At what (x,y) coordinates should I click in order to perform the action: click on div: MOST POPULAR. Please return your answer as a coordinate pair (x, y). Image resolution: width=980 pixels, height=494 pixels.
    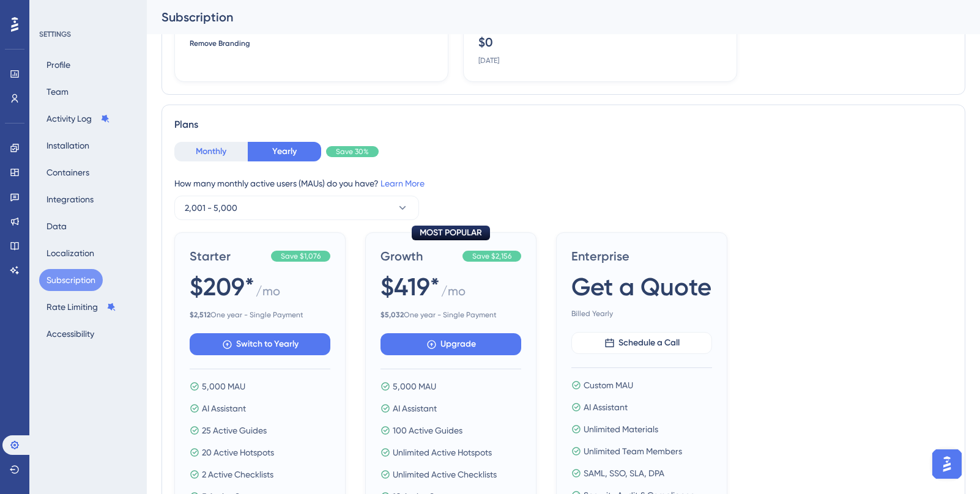
    Looking at the image, I should click on (451, 233).